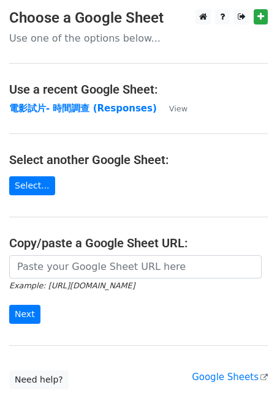 The height and width of the screenshot is (404, 277). What do you see at coordinates (138, 160) in the screenshot?
I see `h4: Select another Google Sheet:` at bounding box center [138, 160].